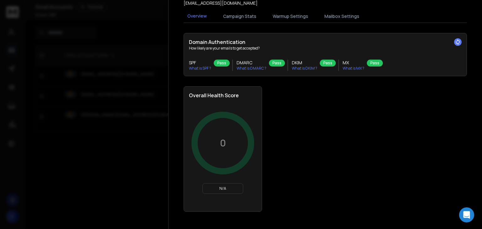  What do you see at coordinates (223, 143) in the screenshot?
I see `p: 0` at bounding box center [223, 143].